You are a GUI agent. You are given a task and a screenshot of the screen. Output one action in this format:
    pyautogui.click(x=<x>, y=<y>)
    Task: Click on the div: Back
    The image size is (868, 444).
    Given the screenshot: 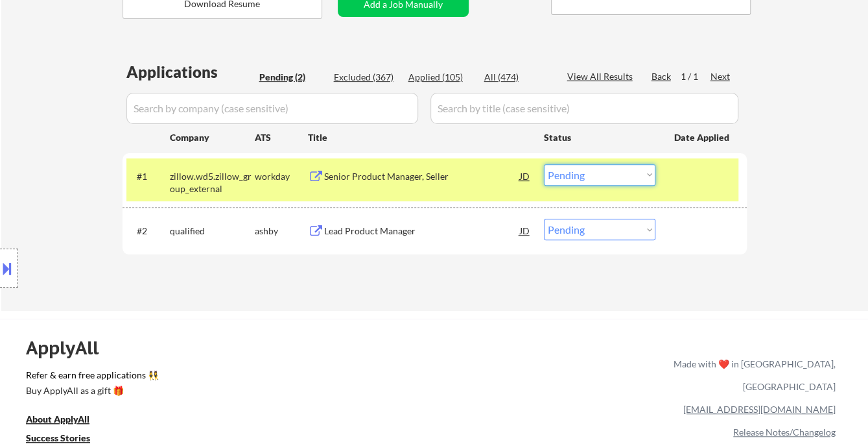 What is the action you would take?
    pyautogui.click(x=662, y=76)
    